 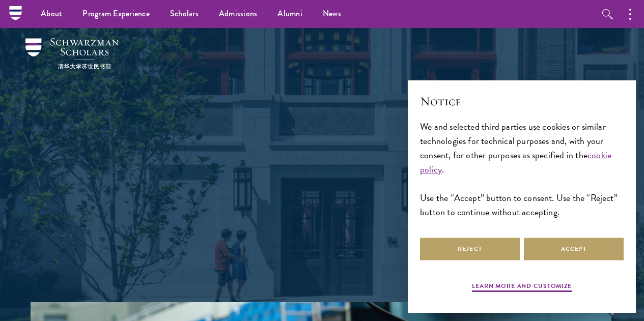 What do you see at coordinates (521, 287) in the screenshot?
I see `button: Learn more and customize` at bounding box center [521, 287].